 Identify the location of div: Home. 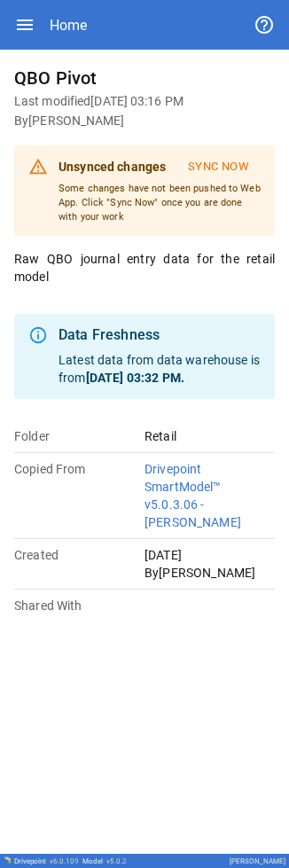
(68, 25).